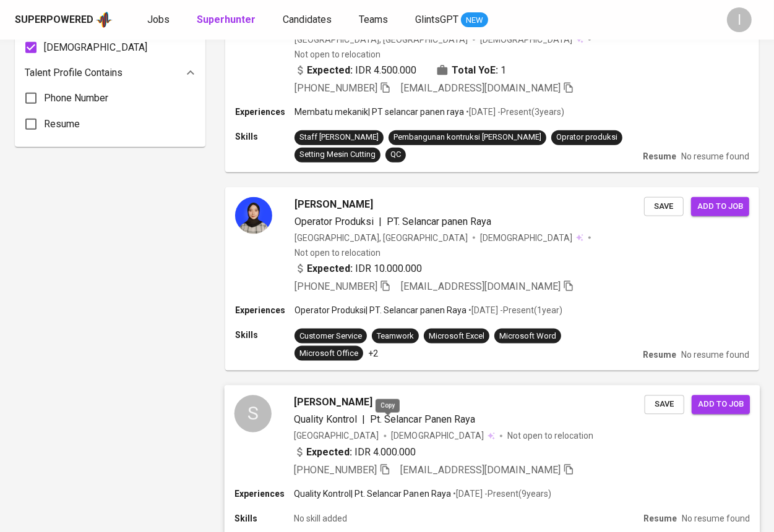 The width and height of the screenshot is (774, 532). I want to click on span: Resume, so click(62, 124).